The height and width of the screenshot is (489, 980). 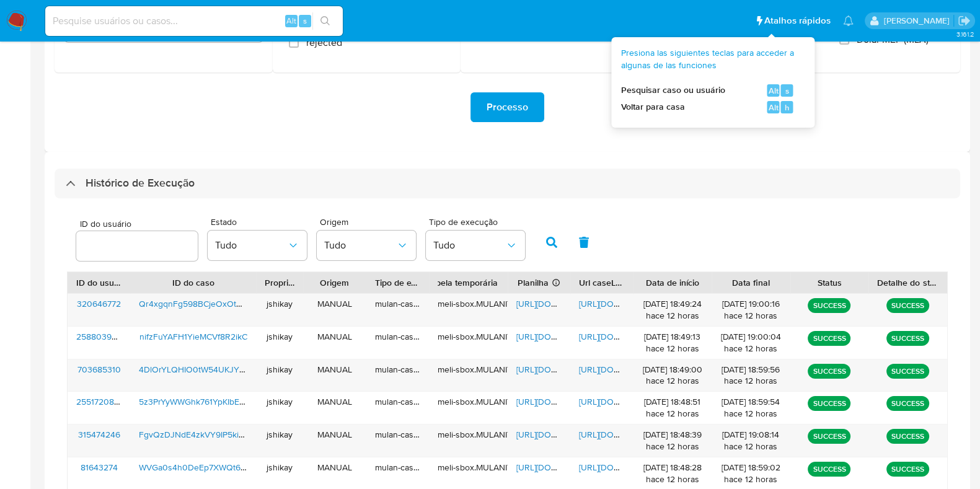 What do you see at coordinates (964, 34) in the screenshot?
I see `span: 3.161.2` at bounding box center [964, 34].